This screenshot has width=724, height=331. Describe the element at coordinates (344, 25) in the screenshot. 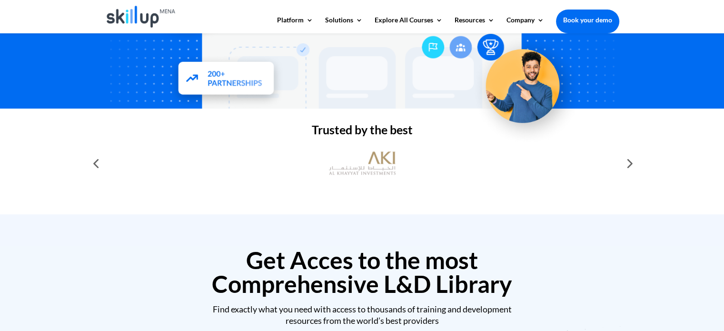

I see `a: Solutions` at that location.